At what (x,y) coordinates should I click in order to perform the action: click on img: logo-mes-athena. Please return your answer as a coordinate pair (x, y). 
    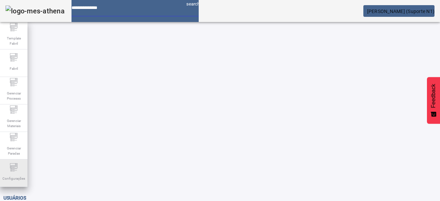
    Looking at the image, I should click on (35, 11).